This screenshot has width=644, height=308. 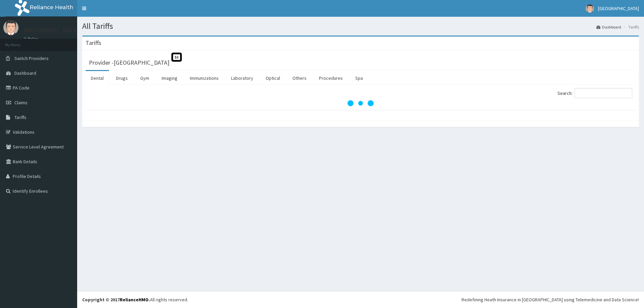 I want to click on label: Search:, so click(x=595, y=93).